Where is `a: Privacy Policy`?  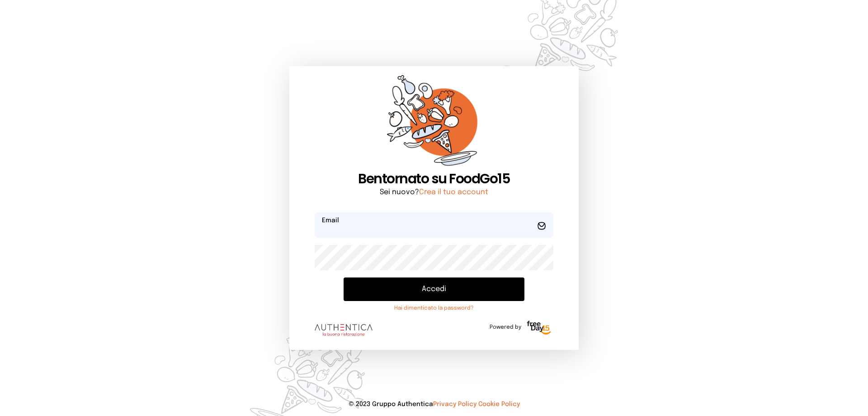
a: Privacy Policy is located at coordinates (455, 404).